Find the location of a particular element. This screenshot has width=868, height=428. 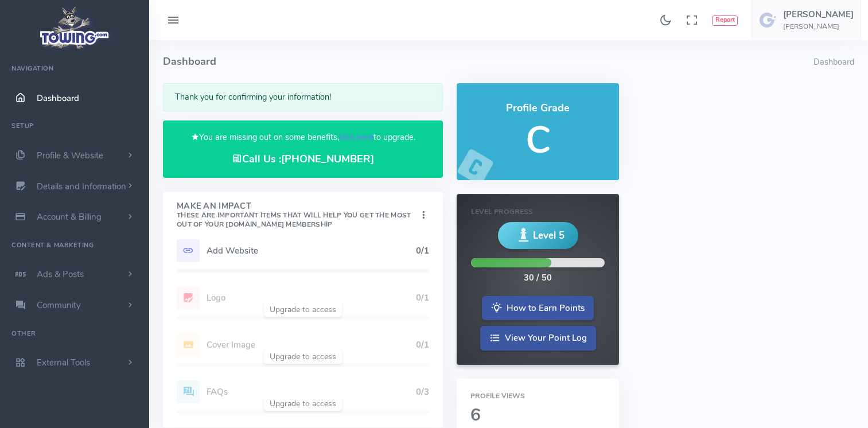

div: Thank you for confirming your information! is located at coordinates (303, 97).